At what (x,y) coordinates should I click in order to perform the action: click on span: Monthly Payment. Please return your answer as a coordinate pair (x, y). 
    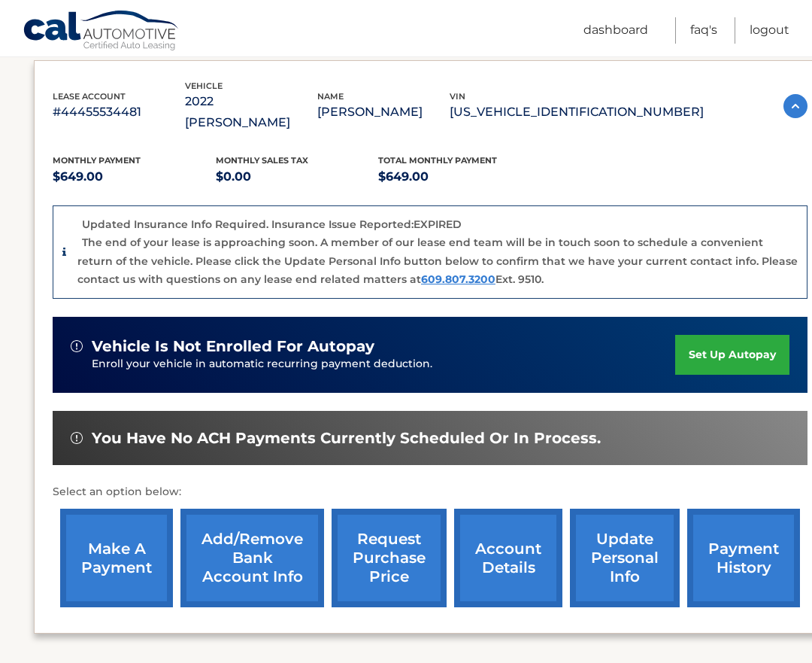
    Looking at the image, I should click on (97, 160).